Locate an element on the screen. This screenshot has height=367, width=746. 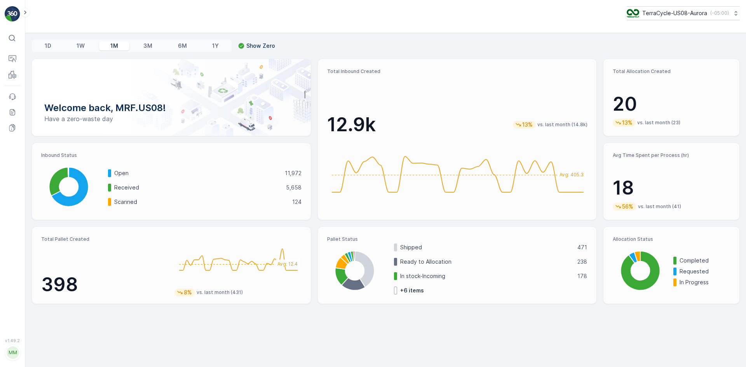
p: 5,658 is located at coordinates (294, 188).